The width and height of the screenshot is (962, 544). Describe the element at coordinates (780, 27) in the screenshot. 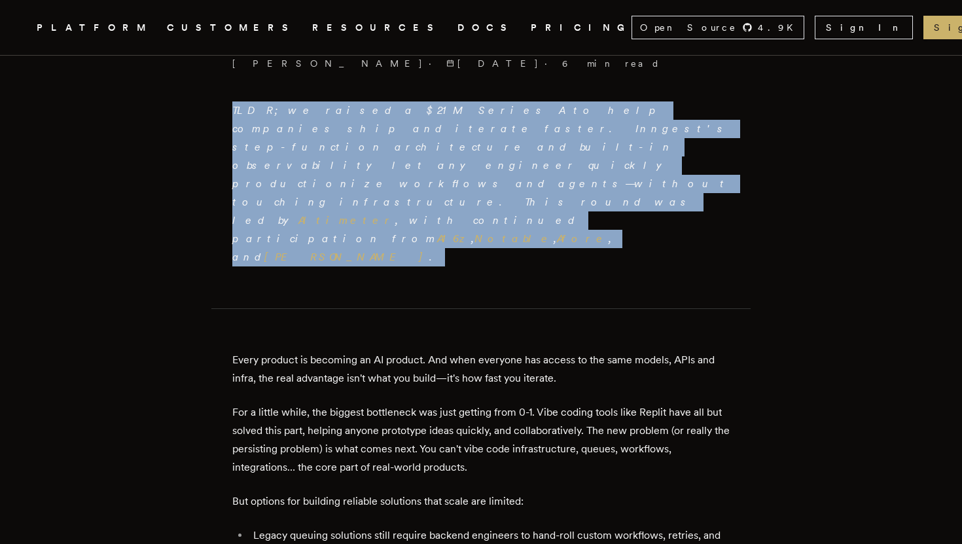

I see `span: 4.9 K` at that location.